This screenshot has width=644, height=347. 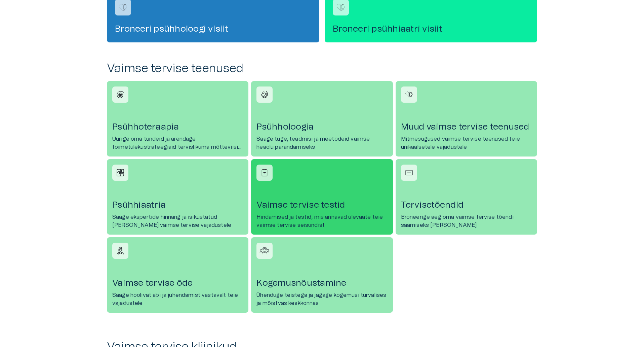 What do you see at coordinates (341, 7) in the screenshot?
I see `img: Broneeri psühhiaatri visiit logo` at bounding box center [341, 7].